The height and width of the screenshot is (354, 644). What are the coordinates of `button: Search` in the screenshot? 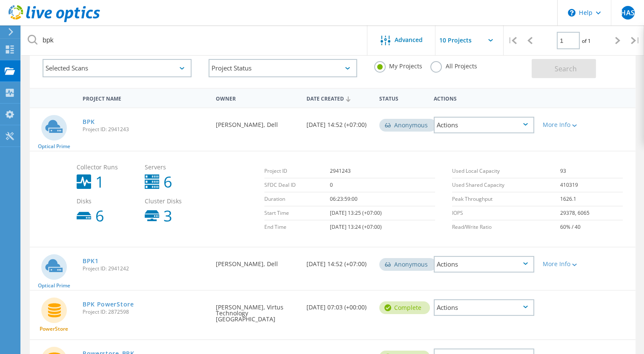 It's located at (564, 69).